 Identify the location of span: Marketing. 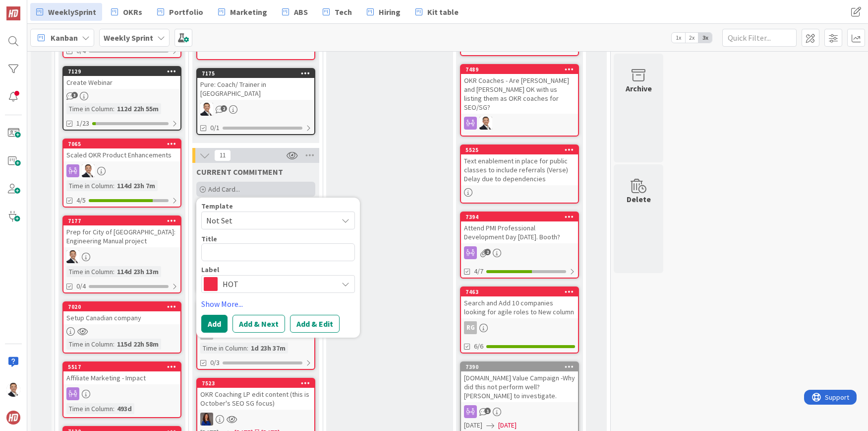
(249, 12).